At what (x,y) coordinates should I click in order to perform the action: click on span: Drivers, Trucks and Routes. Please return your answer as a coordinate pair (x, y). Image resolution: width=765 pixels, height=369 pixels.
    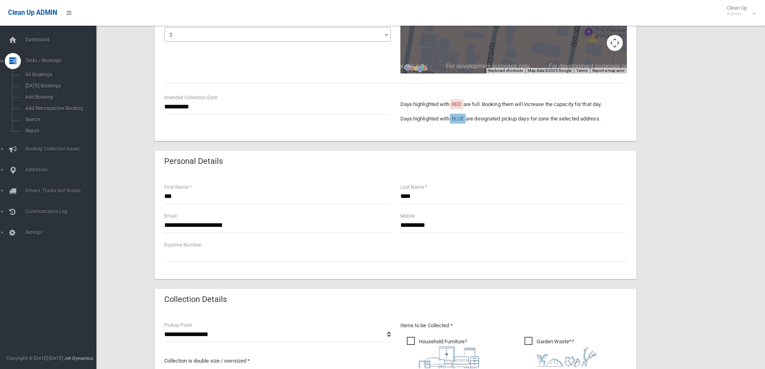
    Looking at the image, I should click on (63, 191).